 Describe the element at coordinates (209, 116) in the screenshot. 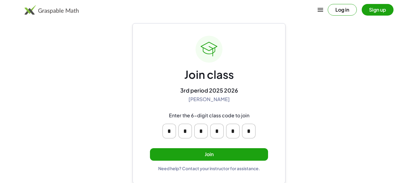

I see `div: Enter the 6-digit class code to join` at that location.